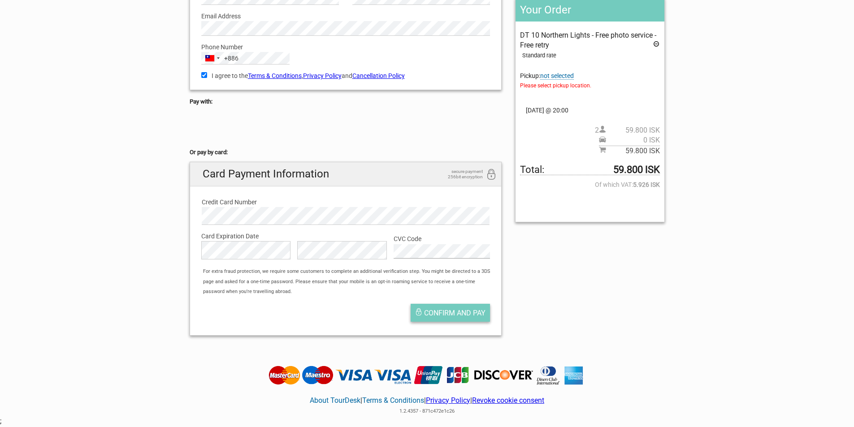 This screenshot has width=854, height=427. Describe the element at coordinates (346, 47) in the screenshot. I see `label: Phone Number` at that location.